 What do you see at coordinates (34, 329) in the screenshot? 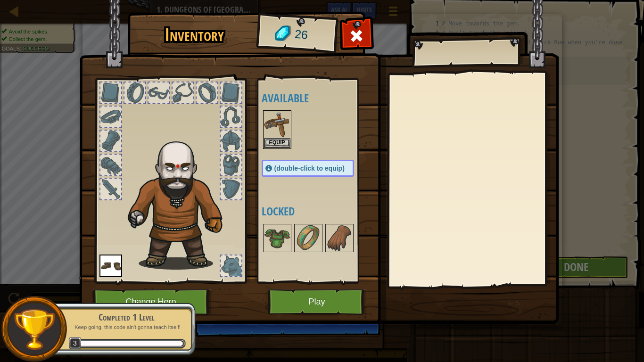
I see `img: trophy.png` at bounding box center [34, 329].